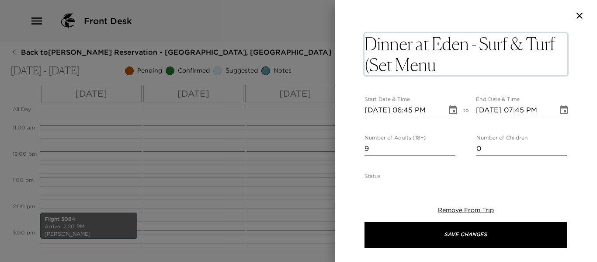  I want to click on button: Remove From Trip, so click(466, 210).